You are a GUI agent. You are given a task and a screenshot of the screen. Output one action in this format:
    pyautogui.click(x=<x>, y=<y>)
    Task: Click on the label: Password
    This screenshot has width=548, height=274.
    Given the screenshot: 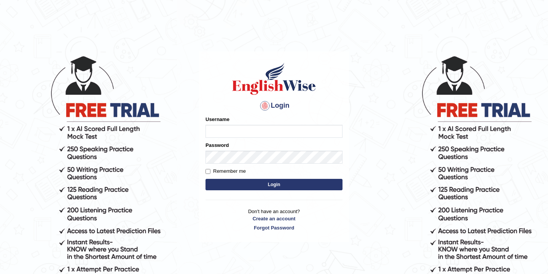 What is the action you would take?
    pyautogui.click(x=217, y=145)
    